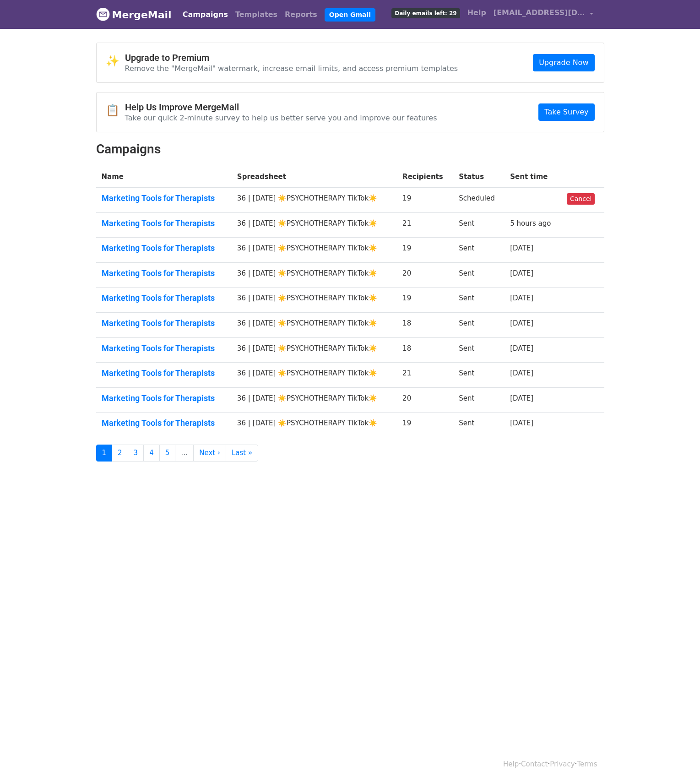  Describe the element at coordinates (291, 68) in the screenshot. I see `p: Remove the "MergeMail" watermark, increase email limits, and access premium templates` at that location.